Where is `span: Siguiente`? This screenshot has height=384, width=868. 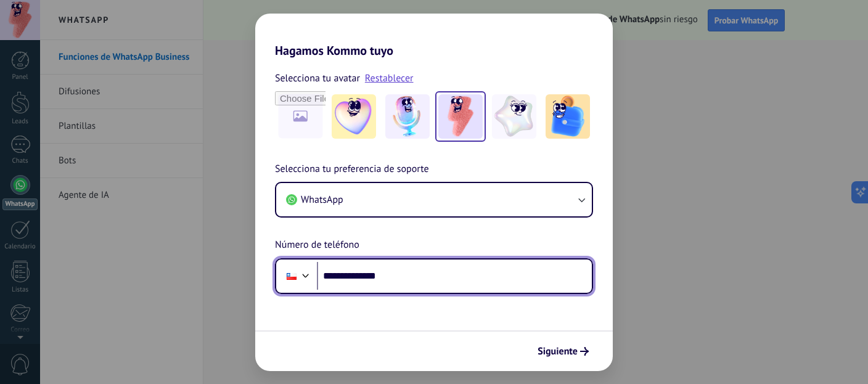
span: Siguiente is located at coordinates (558, 352).